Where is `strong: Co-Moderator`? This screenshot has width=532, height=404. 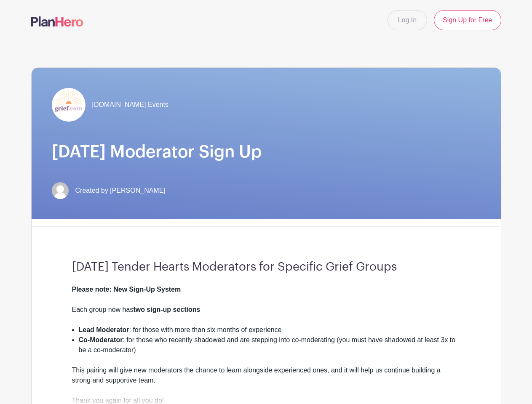
strong: Co-Moderator is located at coordinates (100, 340).